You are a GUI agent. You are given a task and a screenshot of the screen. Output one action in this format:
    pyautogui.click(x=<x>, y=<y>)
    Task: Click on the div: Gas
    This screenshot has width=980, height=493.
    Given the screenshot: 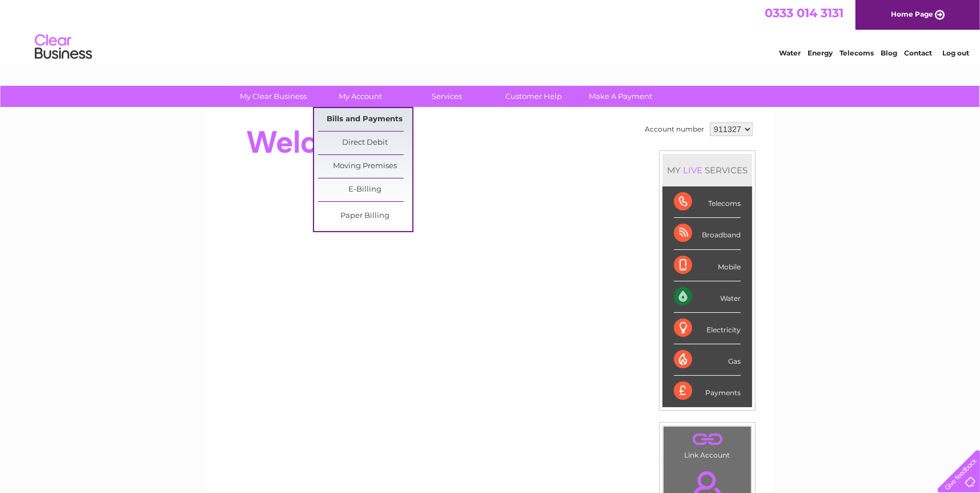 What is the action you would take?
    pyautogui.click(x=707, y=359)
    